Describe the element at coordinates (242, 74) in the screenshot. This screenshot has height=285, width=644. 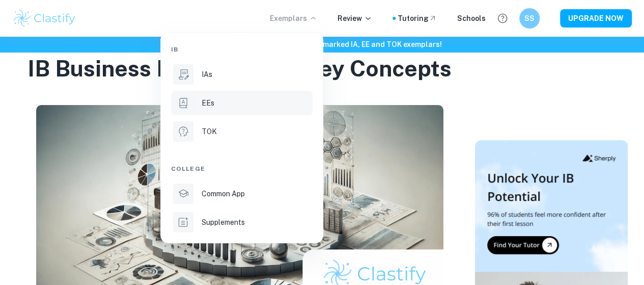
I see `a: IAs` at that location.